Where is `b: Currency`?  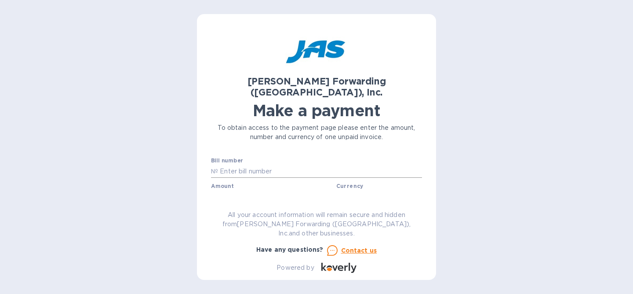
b: Currency is located at coordinates (350, 185).